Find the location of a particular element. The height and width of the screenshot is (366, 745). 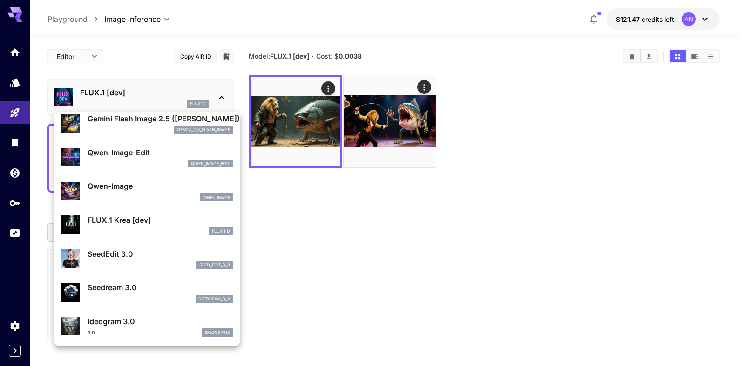

div: SeedEdit 3.0seed_edit_3_0 is located at coordinates (147, 259).